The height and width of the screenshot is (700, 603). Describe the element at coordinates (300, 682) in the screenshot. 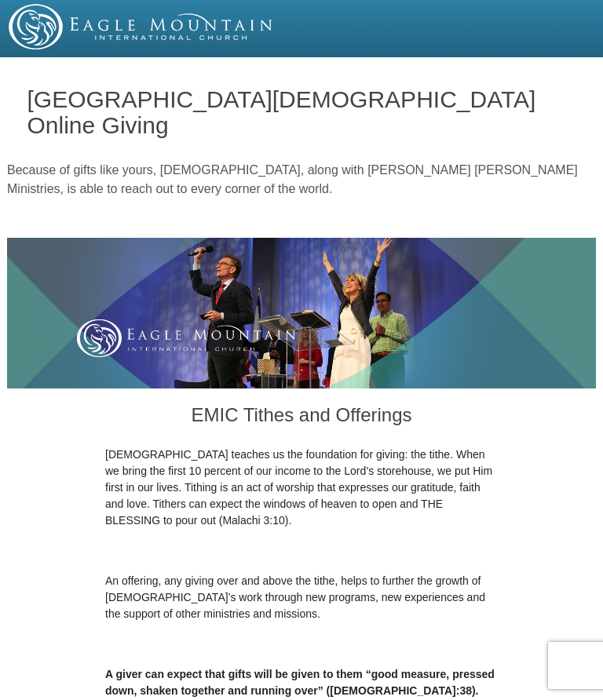

I see `b: A giver can expect that gifts will be given to them “good measure, pressed down, shaken together ...` at that location.